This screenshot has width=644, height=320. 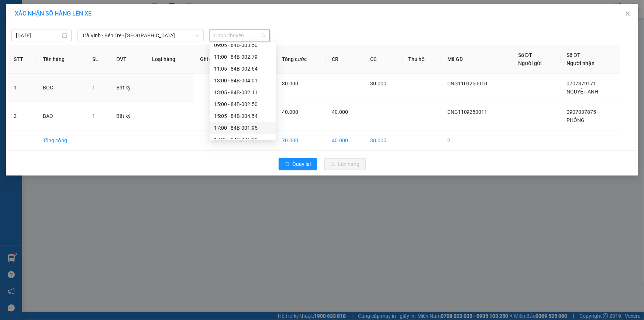 What do you see at coordinates (345, 140) in the screenshot?
I see `td: 40.000` at bounding box center [345, 140].